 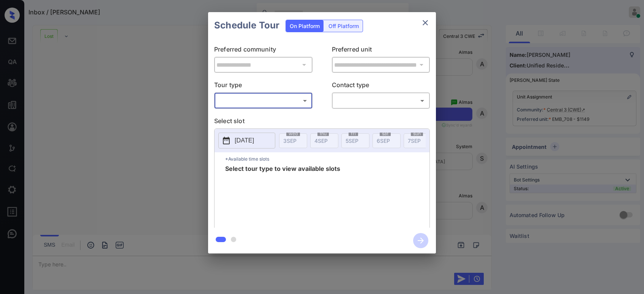 I want to click on p: *Available time slots, so click(x=327, y=159).